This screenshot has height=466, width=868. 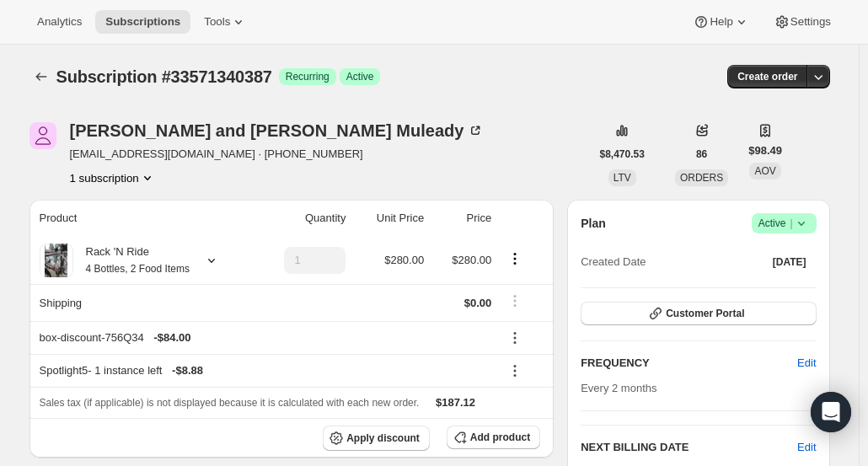 I want to click on span: Apply discount, so click(x=383, y=439).